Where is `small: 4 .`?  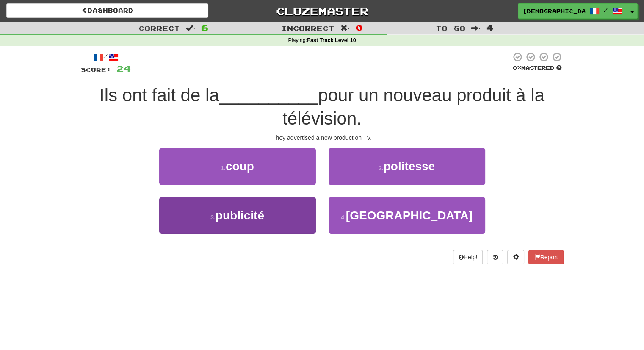 small: 4 . is located at coordinates (343, 218).